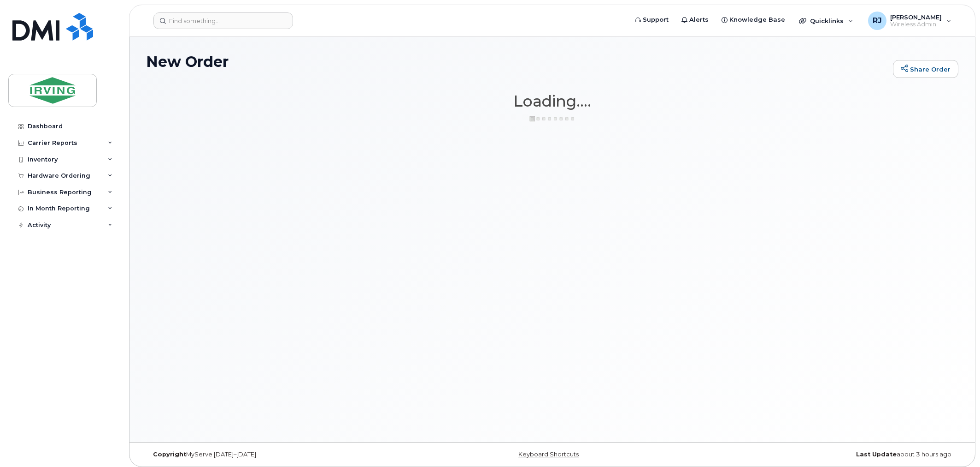 The width and height of the screenshot is (980, 467). Describe the element at coordinates (549, 454) in the screenshot. I see `a: Keyboard Shortcuts` at that location.